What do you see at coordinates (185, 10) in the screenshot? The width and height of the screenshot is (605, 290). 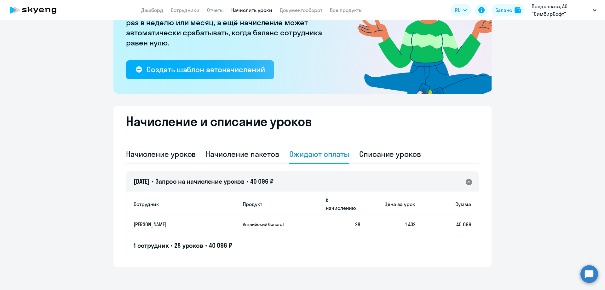 I see `a: Сотрудники` at bounding box center [185, 10].